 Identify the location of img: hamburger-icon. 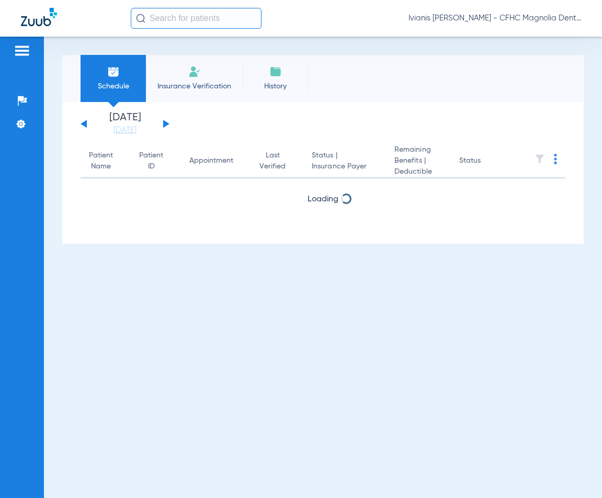
(22, 51).